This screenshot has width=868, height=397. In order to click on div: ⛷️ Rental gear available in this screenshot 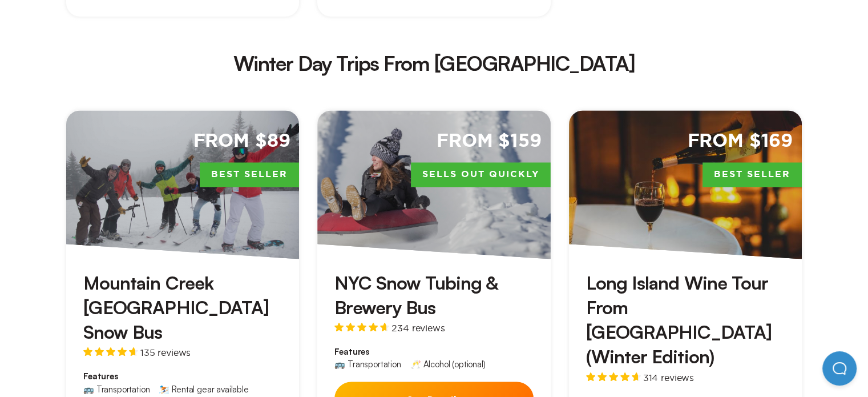, I will do `click(203, 388)`.